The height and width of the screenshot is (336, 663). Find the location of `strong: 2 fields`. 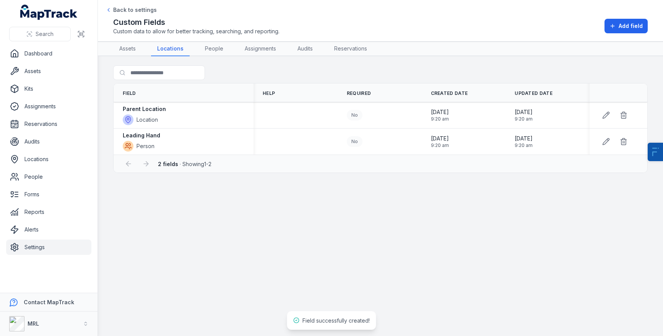

strong: 2 fields is located at coordinates (168, 164).